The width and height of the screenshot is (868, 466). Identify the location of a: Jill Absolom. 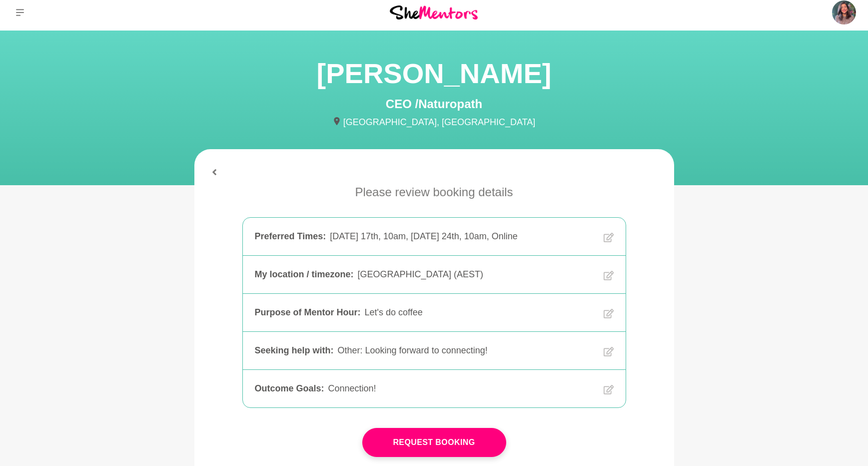
(844, 12).